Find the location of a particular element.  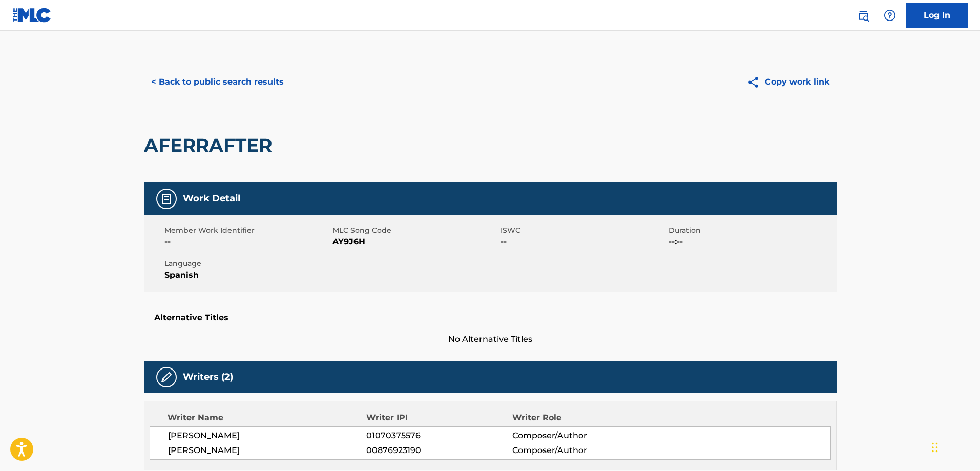

img: Writers is located at coordinates (167, 377).